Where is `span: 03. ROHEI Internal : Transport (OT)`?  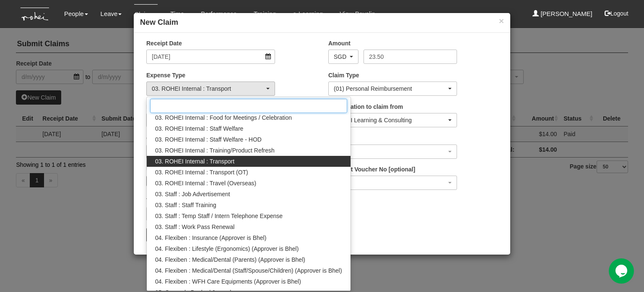
span: 03. ROHEI Internal : Transport (OT) is located at coordinates (202, 172).